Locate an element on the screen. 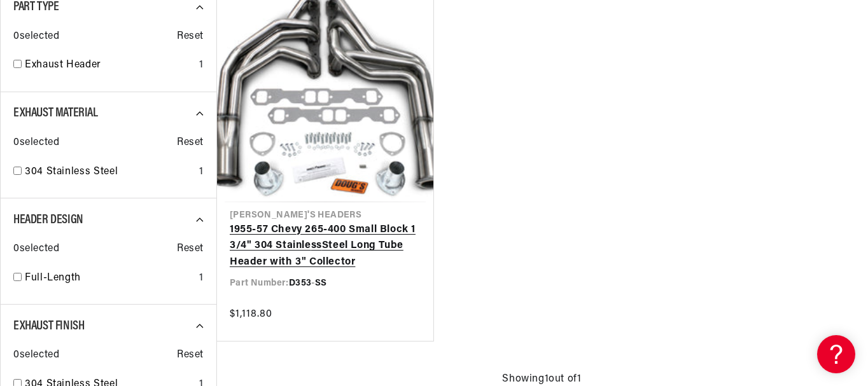  a: Exhaust Header is located at coordinates (110, 65).